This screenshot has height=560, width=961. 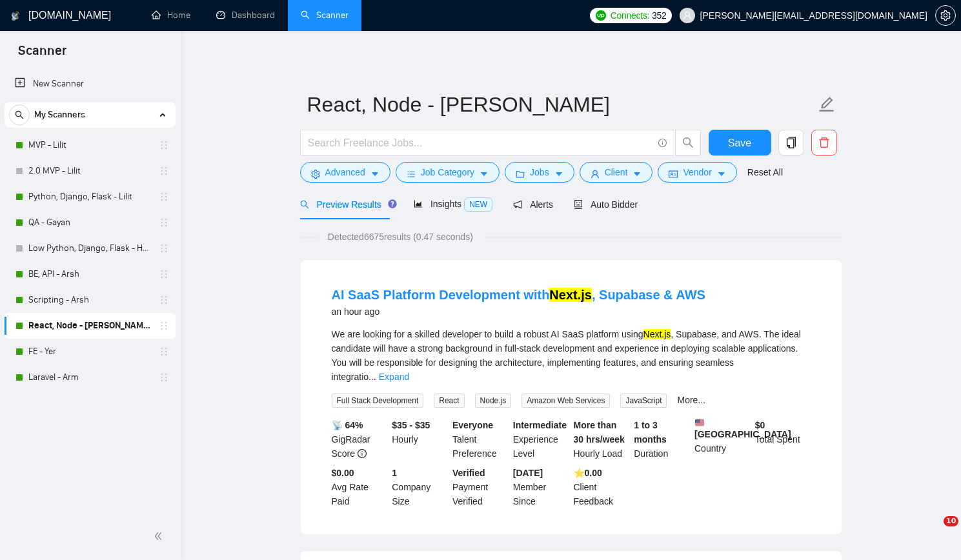 I want to click on b: More than 30 hrs/week, so click(x=599, y=432).